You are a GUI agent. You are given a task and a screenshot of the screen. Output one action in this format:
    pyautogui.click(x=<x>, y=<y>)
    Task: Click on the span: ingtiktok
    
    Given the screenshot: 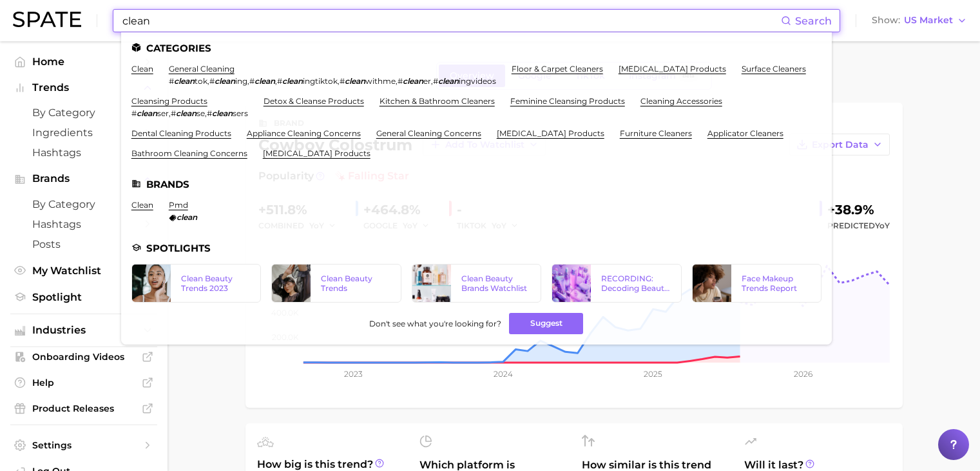 What is the action you would take?
    pyautogui.click(x=321, y=80)
    